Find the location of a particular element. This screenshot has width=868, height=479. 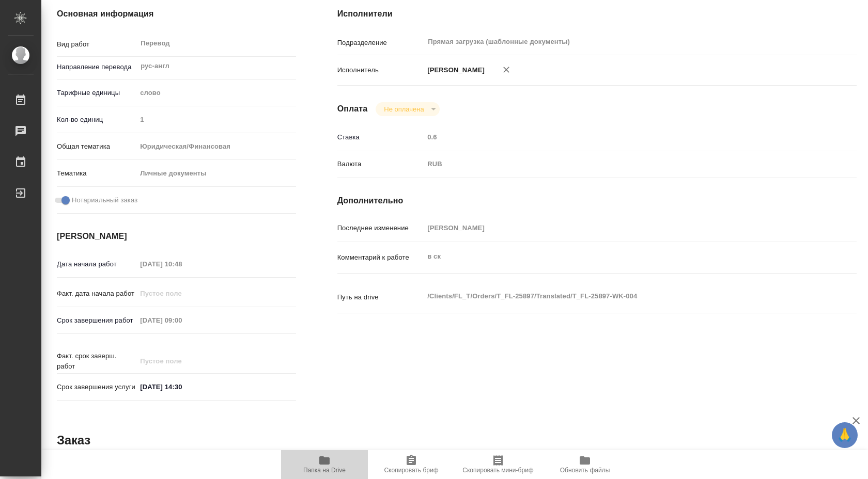

p: Общая тематика is located at coordinates (97, 146).